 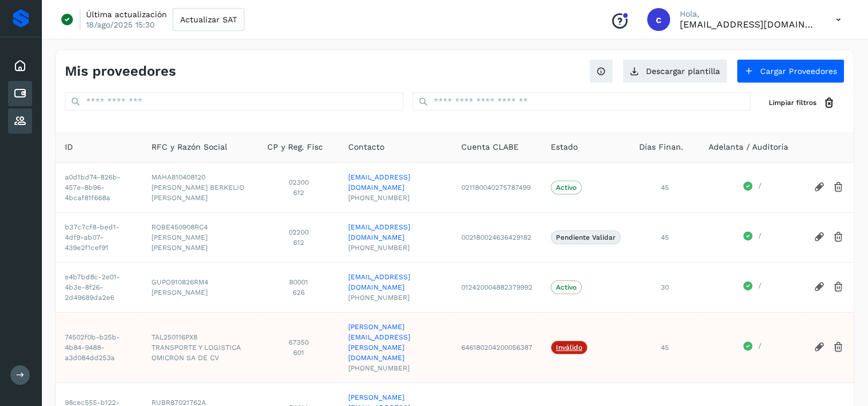 I want to click on span: 601, so click(x=299, y=353).